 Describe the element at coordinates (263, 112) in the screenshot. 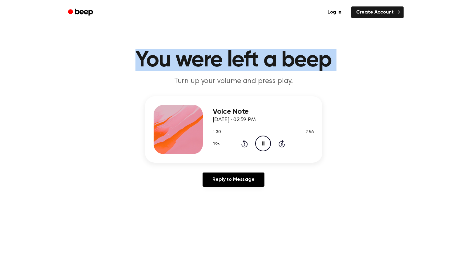

I see `h3: Voice Note` at that location.